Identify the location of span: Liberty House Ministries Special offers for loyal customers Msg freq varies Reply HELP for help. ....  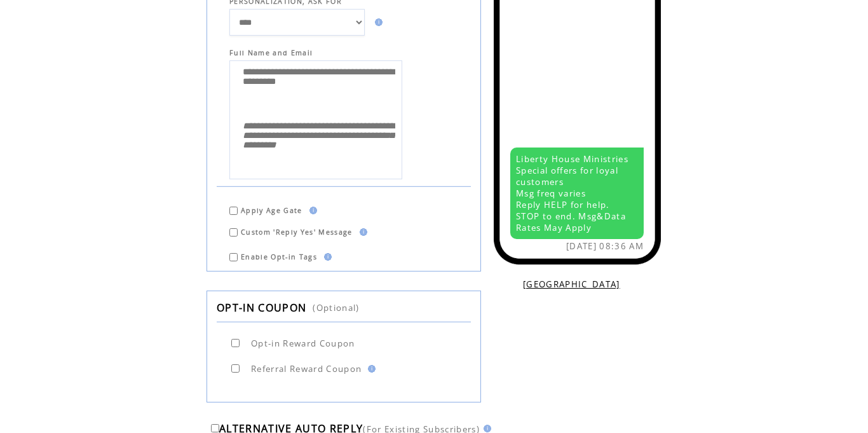
(572, 193).